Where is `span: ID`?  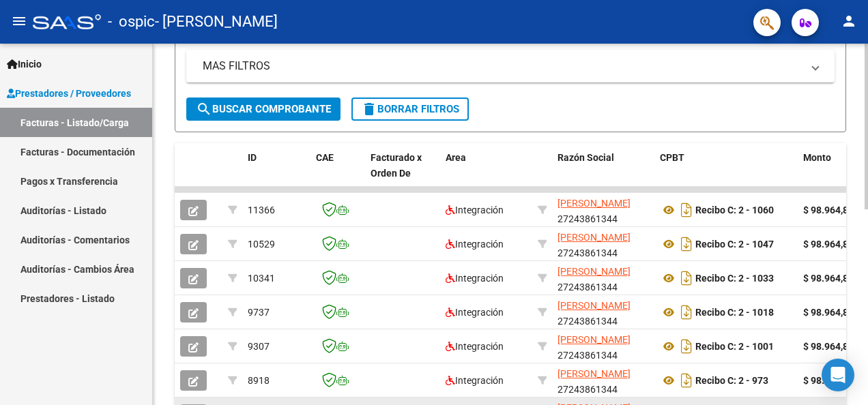 span: ID is located at coordinates (252, 158).